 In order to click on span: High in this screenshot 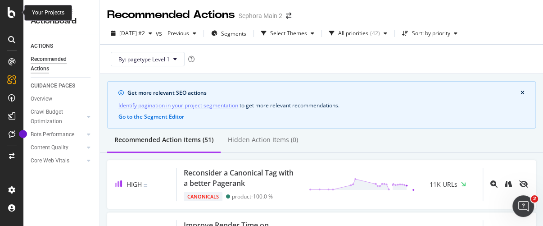, I will do `click(134, 184)`.